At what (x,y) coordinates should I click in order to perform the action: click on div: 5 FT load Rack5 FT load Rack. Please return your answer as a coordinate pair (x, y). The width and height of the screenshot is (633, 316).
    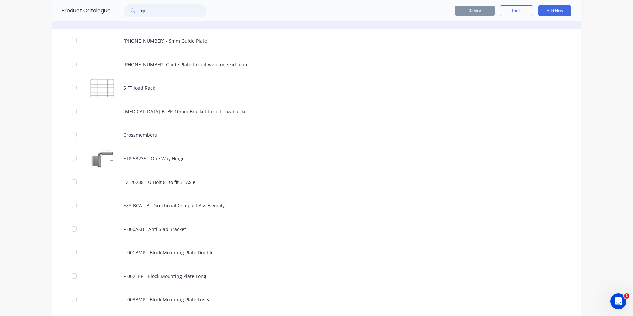
    Looking at the image, I should click on (317, 88).